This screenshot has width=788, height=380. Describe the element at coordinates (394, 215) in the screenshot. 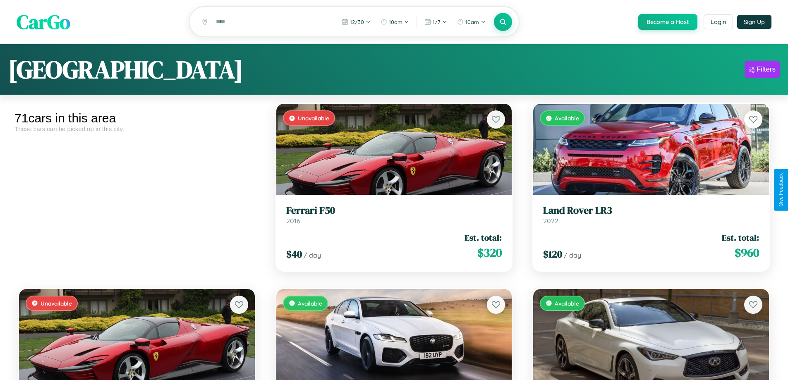

I see `a: Ferrari F502016` at that location.